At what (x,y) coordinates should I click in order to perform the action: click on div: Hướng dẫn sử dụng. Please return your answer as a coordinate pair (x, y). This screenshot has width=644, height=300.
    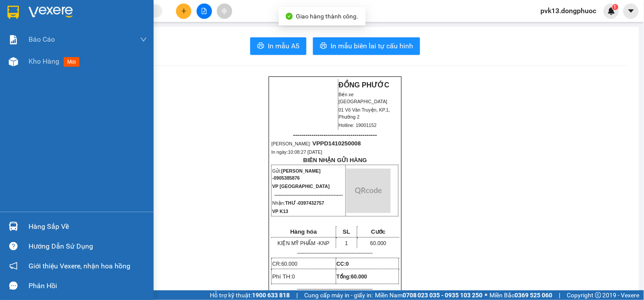
    Looking at the image, I should click on (88, 246).